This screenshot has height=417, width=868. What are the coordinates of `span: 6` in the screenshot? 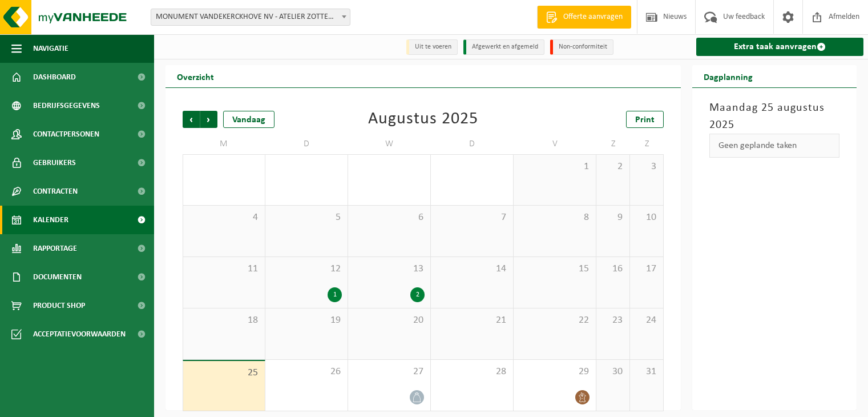 It's located at (389, 218).